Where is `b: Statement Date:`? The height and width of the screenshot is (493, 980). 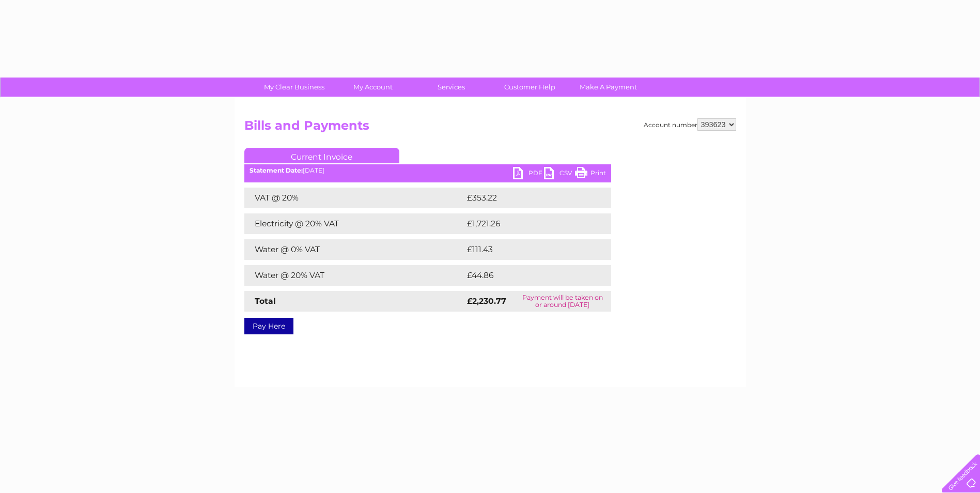 b: Statement Date: is located at coordinates (276, 170).